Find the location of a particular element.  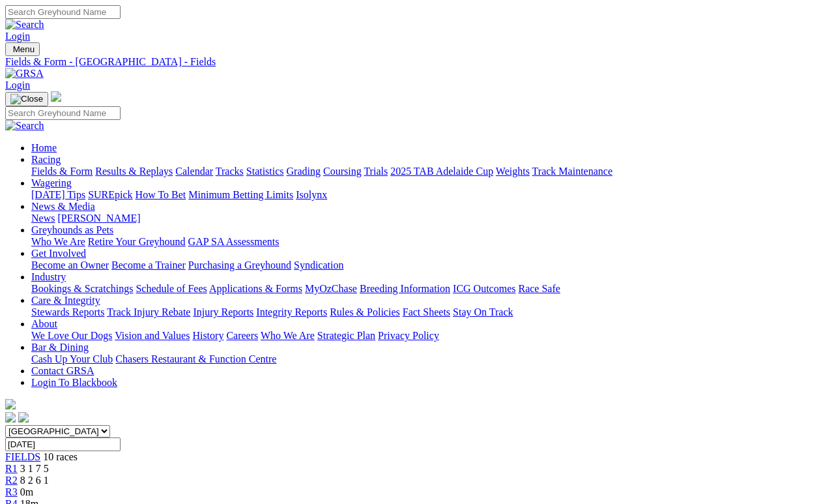

a: Coursing is located at coordinates (342, 170).